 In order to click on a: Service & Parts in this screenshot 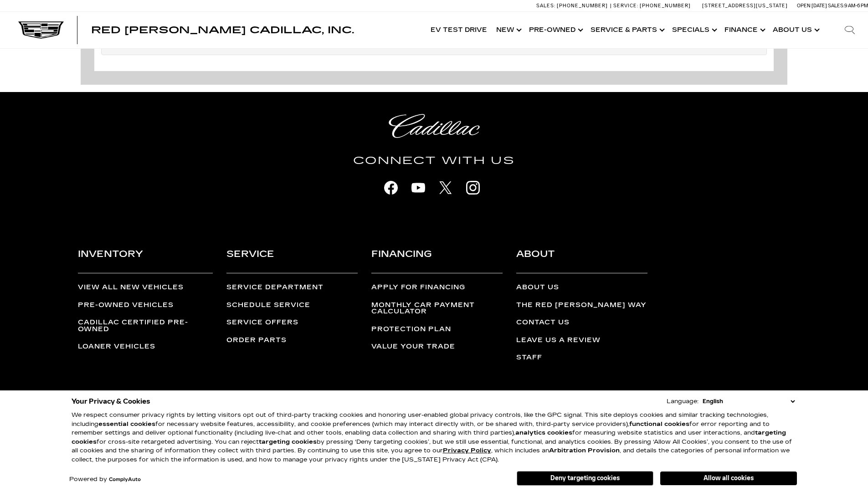, I will do `click(626, 30)`.